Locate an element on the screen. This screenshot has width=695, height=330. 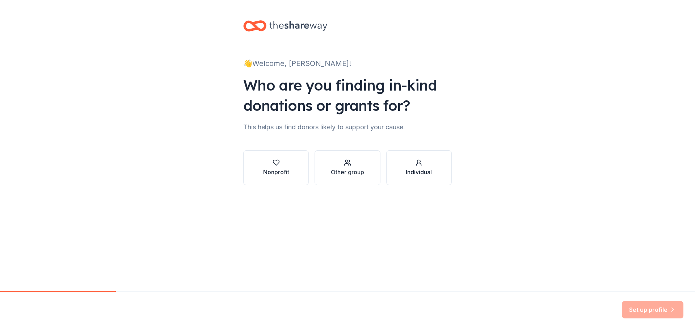
button: Nonprofit is located at coordinates (276, 168).